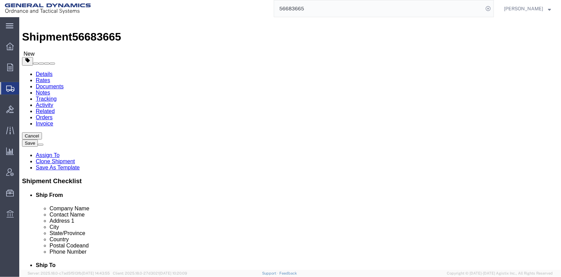  I want to click on img: logo, so click(48, 9).